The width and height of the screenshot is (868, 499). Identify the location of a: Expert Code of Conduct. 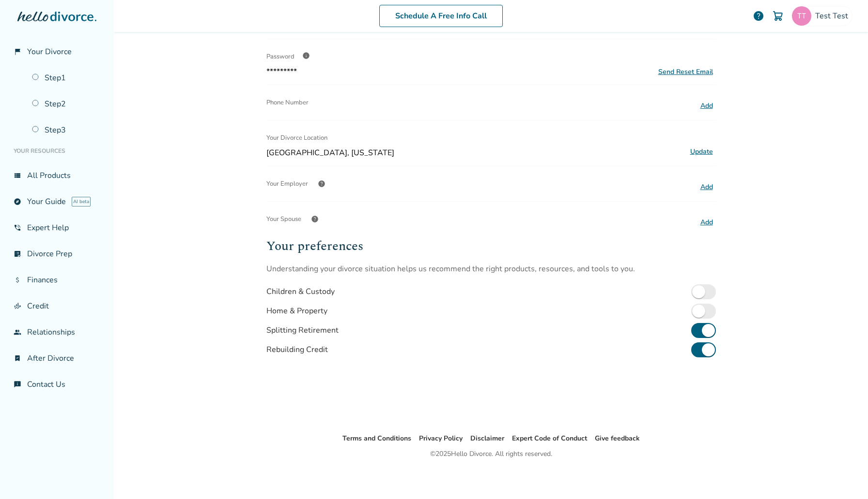
(549, 438).